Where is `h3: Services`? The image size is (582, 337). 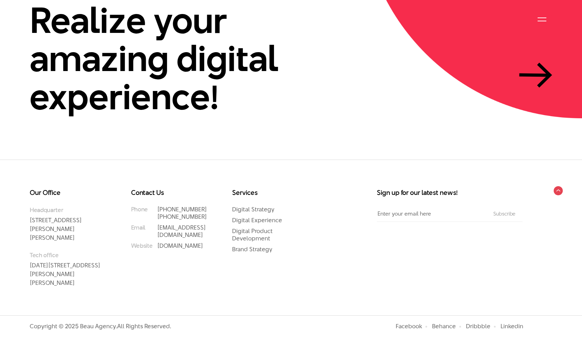 h3: Services is located at coordinates (269, 193).